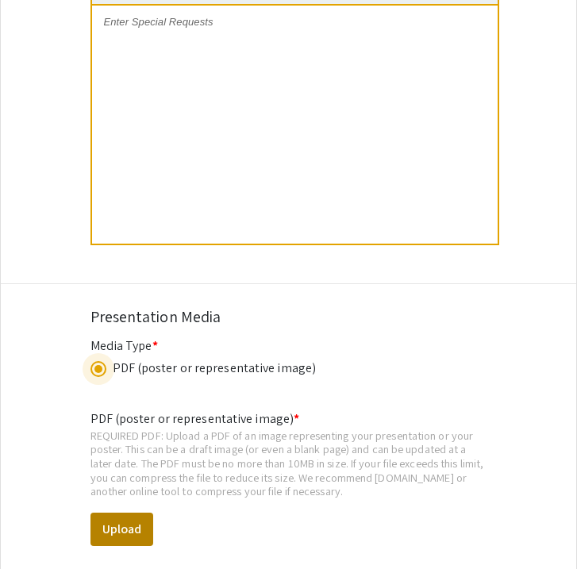 The image size is (577, 569). Describe the element at coordinates (289, 317) in the screenshot. I see `div: Presentation Media` at that location.